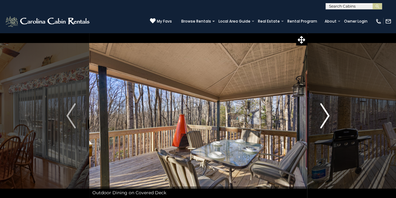 The height and width of the screenshot is (198, 396). What do you see at coordinates (48, 21) in the screenshot?
I see `img: White-1-2.png` at bounding box center [48, 21].